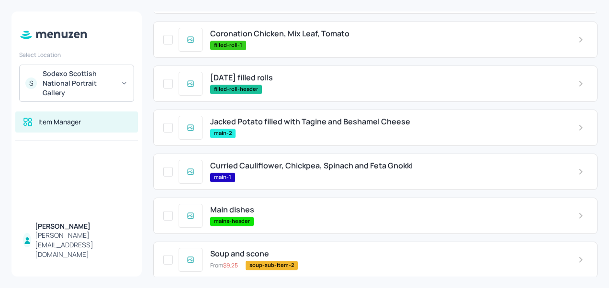 This screenshot has width=609, height=288. What do you see at coordinates (232, 221) in the screenshot?
I see `span: mains-header` at bounding box center [232, 221].